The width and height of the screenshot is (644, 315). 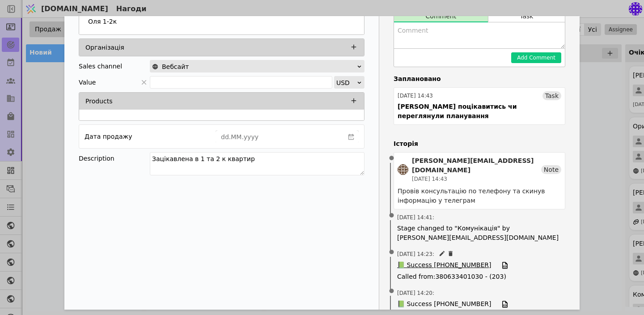 I want to click on button: Task, so click(x=526, y=16).